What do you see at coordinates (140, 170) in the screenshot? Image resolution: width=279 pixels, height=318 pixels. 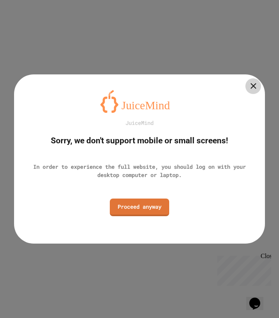 I see `div: In order to experience the full website, you should log on with your desktop computer or laptop.` at bounding box center [140, 170].